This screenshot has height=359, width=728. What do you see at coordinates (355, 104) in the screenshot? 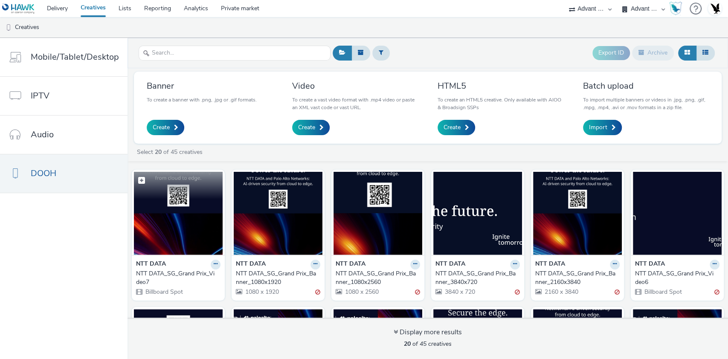
I see `p: To create a vast video format with .mp4 video or paste an XML vast code or vast URL.` at bounding box center [355, 104].